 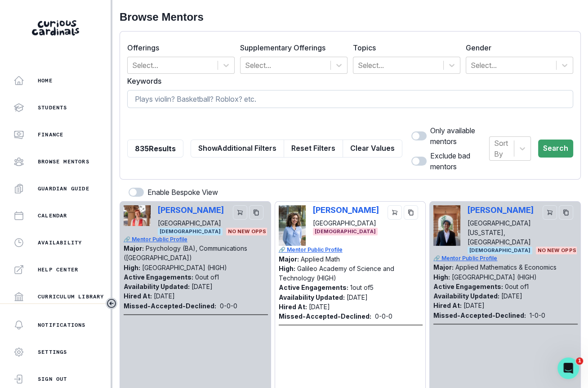 What do you see at coordinates (537, 315) in the screenshot?
I see `p: 1 - 0 - 0` at bounding box center [537, 315].